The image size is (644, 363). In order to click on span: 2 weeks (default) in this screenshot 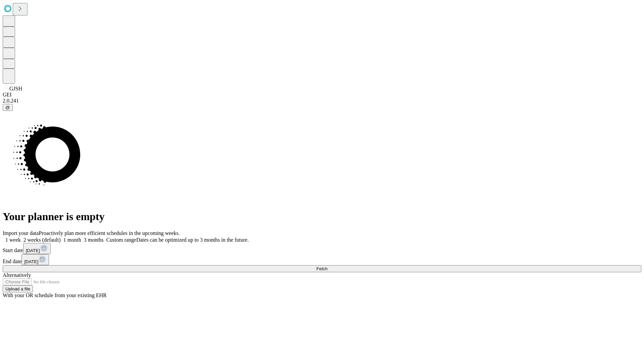, I will do `click(42, 239)`.